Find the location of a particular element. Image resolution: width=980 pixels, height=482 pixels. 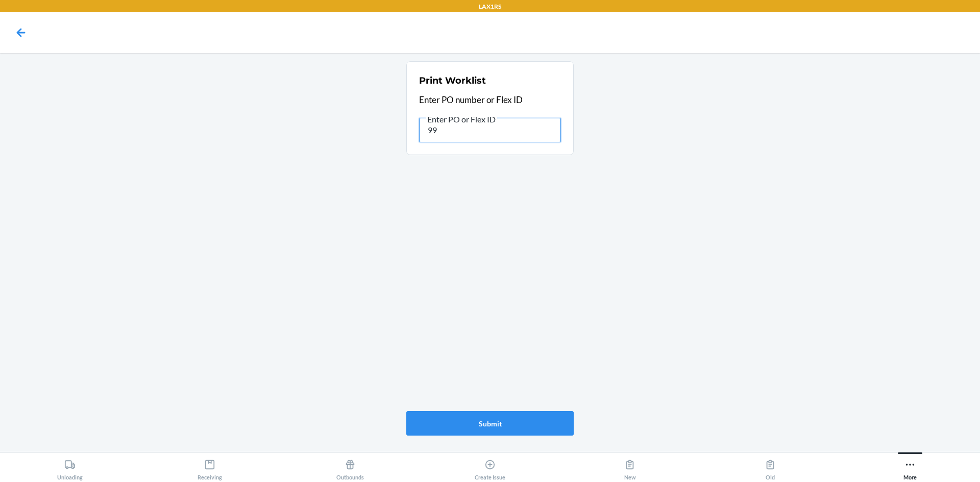

p: LAX1RS is located at coordinates (490, 7).